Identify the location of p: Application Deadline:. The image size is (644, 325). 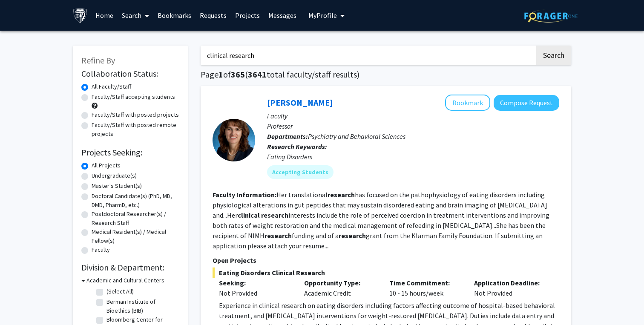
(511, 283).